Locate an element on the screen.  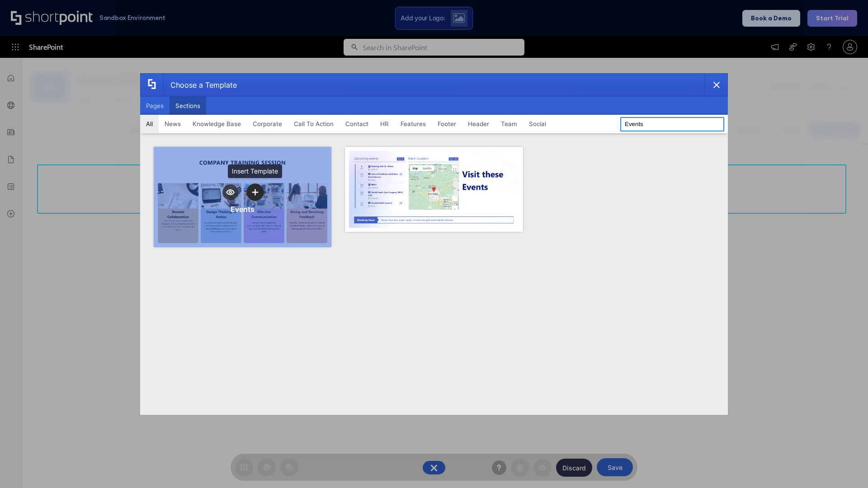
button: News is located at coordinates (173, 124).